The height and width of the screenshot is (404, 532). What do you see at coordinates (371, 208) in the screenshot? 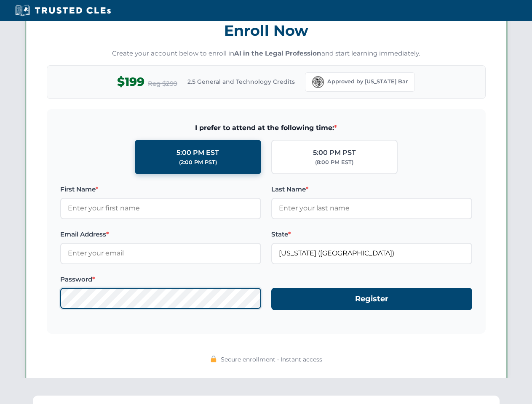
I see `input: Enter your last name` at bounding box center [371, 208].